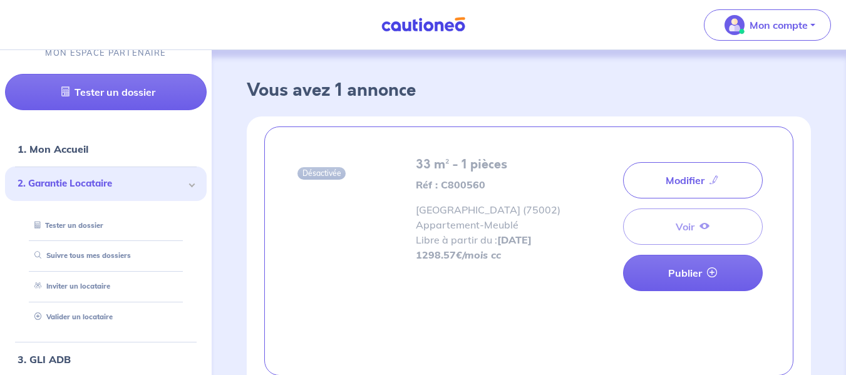 The width and height of the screenshot is (846, 375). What do you see at coordinates (44, 359) in the screenshot?
I see `a: 3. GLI ADB` at bounding box center [44, 359].